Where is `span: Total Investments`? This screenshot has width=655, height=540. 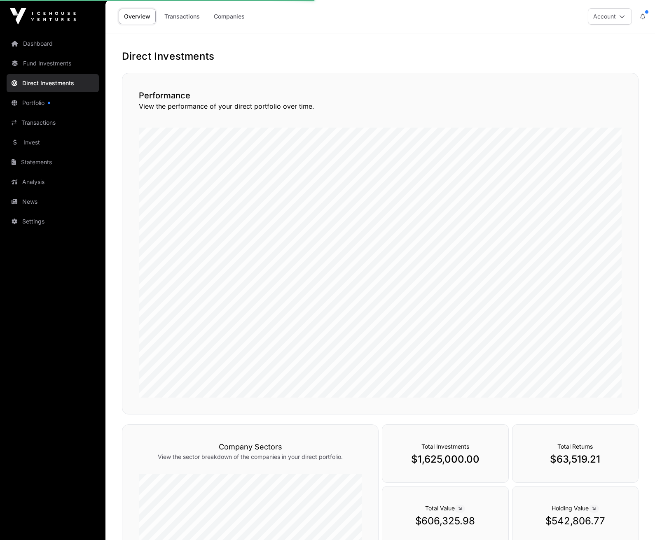
span: Total Investments is located at coordinates (445, 447).